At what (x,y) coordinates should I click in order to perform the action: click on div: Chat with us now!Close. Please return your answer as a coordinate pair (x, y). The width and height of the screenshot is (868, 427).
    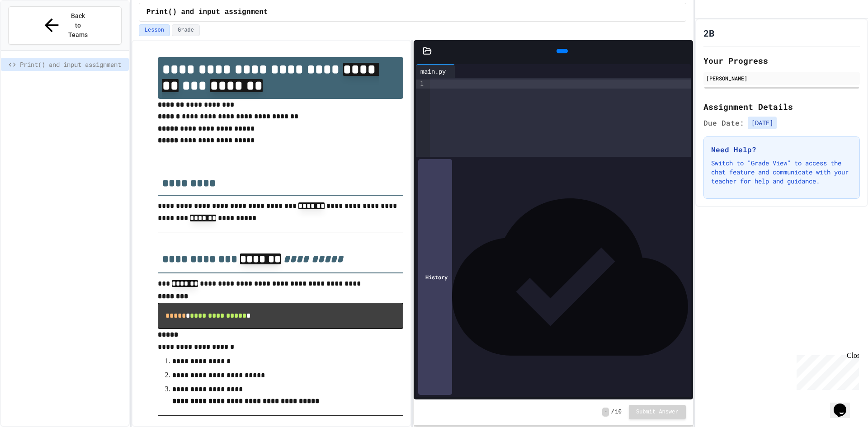
    Looking at the image, I should click on (33, 30).